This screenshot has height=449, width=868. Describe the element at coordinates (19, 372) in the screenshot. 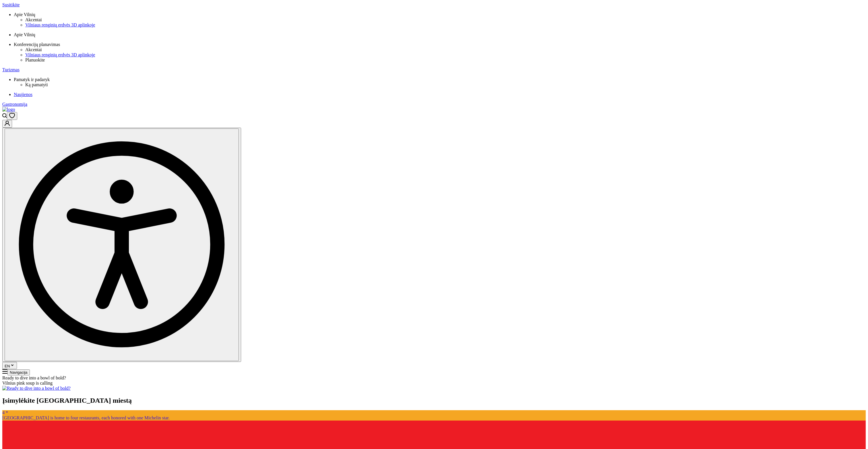

I see `button: Primary navigation` at that location.